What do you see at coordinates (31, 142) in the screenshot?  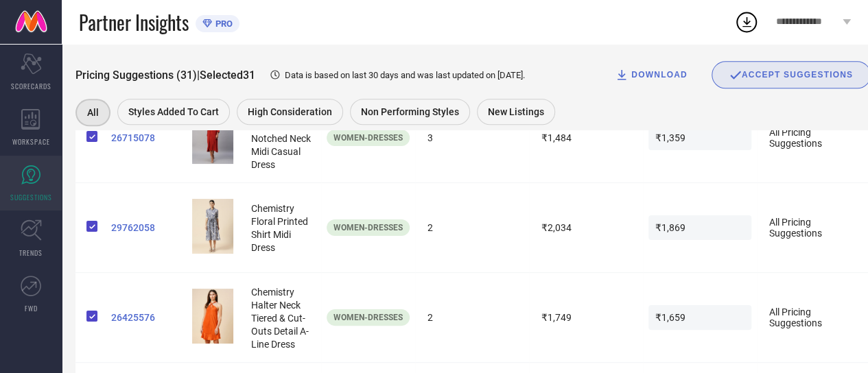 I see `span: WORKSPACE` at bounding box center [31, 142].